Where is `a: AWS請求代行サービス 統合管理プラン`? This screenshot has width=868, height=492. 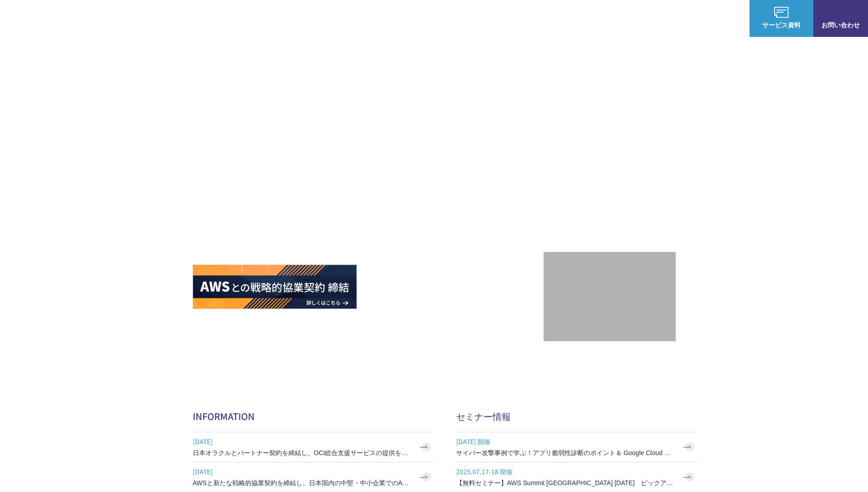 a: AWS請求代行サービス 統合管理プラン is located at coordinates (444, 286).